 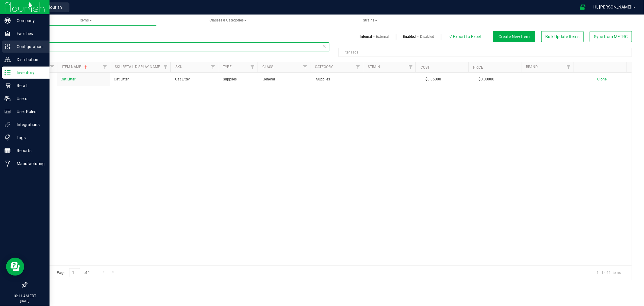 What do you see at coordinates (478, 67) in the screenshot?
I see `a: Price` at bounding box center [478, 67].